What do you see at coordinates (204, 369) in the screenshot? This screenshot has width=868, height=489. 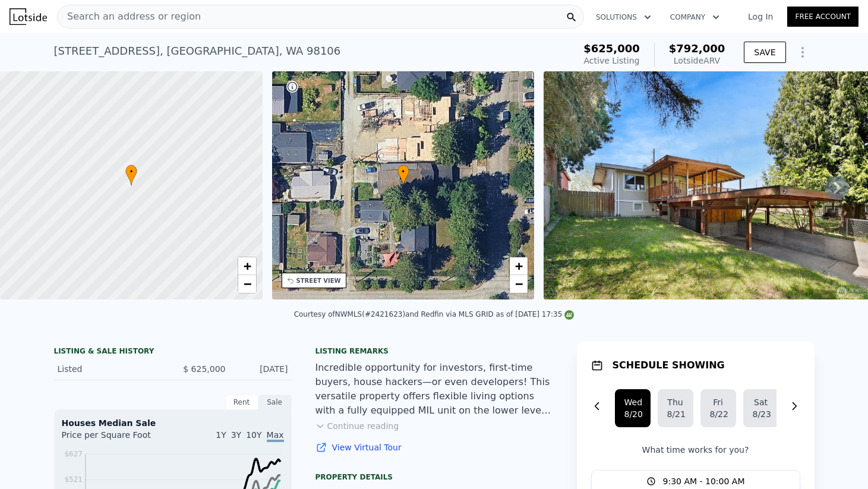 I see `span: $ 625,000` at bounding box center [204, 369].